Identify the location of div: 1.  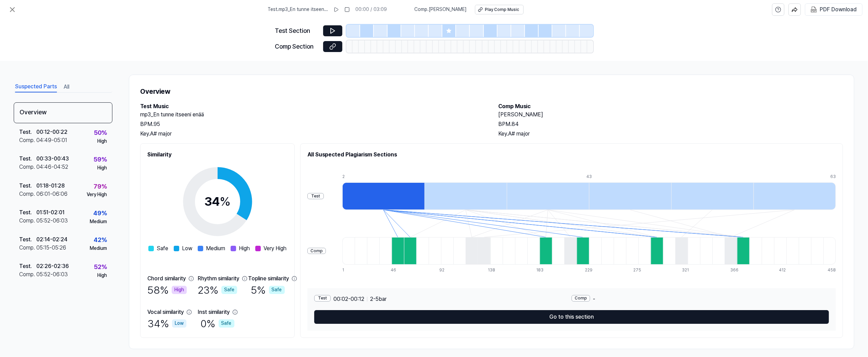
(348, 270).